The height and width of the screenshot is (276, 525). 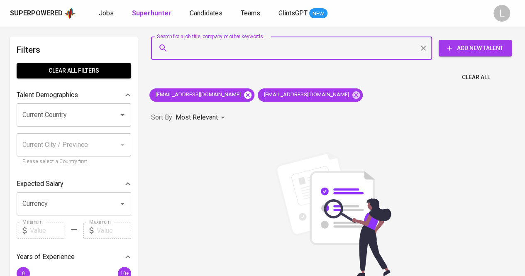 I want to click on b: Superhunter, so click(x=152, y=13).